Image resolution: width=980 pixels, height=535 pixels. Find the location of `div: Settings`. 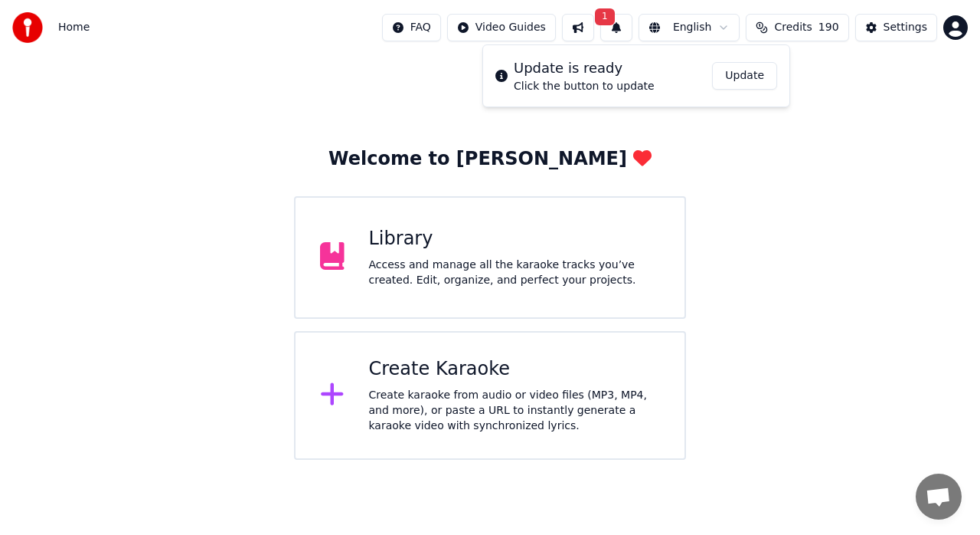

div: Settings is located at coordinates (906, 28).